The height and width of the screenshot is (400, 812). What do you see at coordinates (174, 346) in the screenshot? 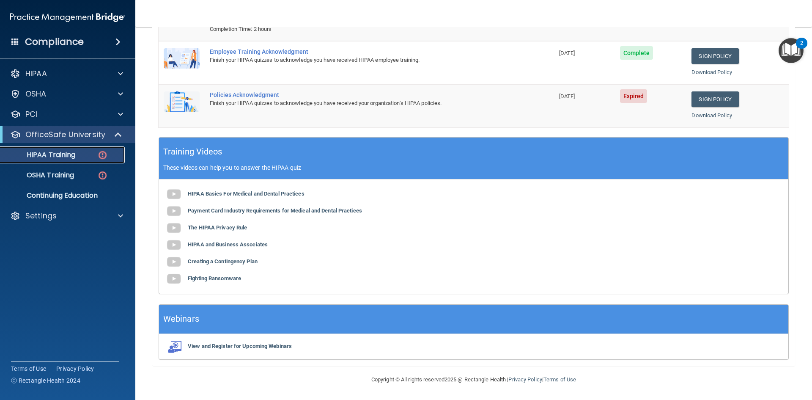
I see `img: webinarIcon.c7ebbf15.png` at bounding box center [174, 346].